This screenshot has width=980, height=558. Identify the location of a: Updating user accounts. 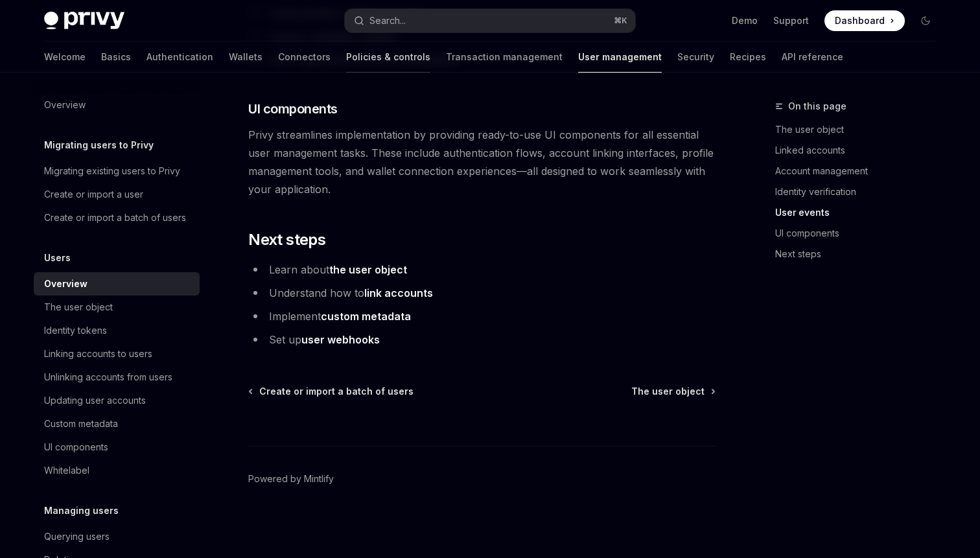
(117, 400).